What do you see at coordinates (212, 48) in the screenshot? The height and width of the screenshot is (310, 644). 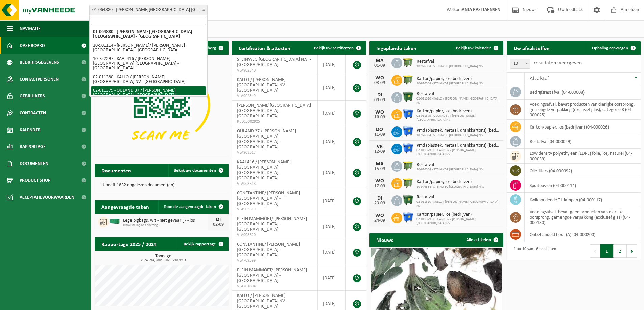 I see `button: Verberg` at bounding box center [212, 48].